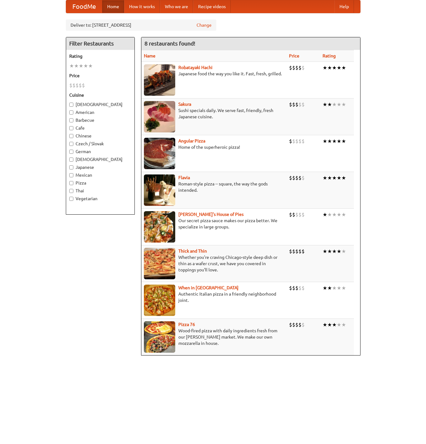 This screenshot has height=444, width=426. What do you see at coordinates (71, 120) in the screenshot?
I see `input: Barbecue` at bounding box center [71, 120].